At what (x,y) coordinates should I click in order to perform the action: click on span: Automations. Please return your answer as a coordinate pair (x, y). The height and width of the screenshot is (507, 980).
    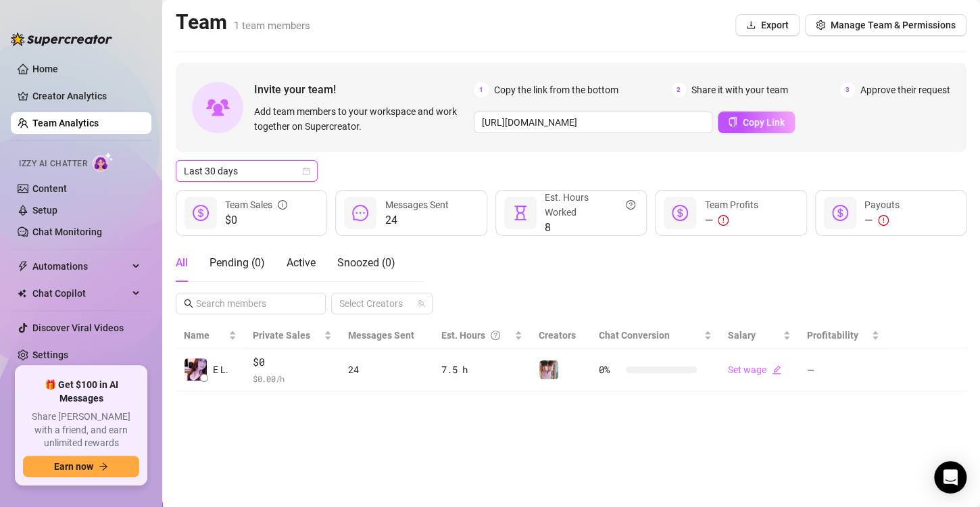
    Looking at the image, I should click on (80, 266).